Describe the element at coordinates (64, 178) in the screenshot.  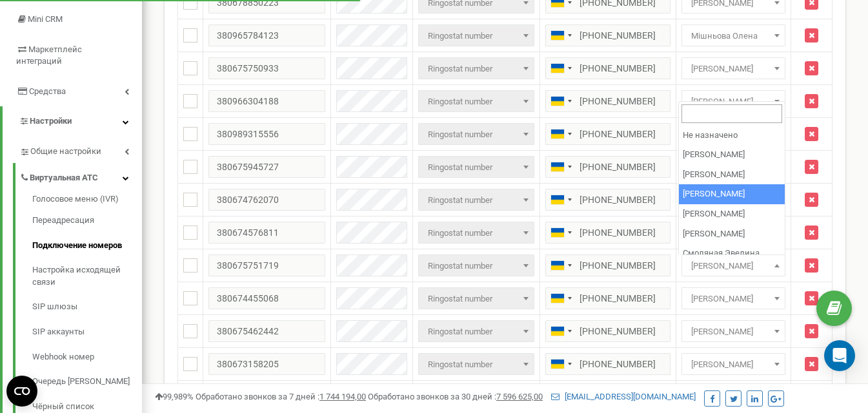
I see `span: Виртуальная АТС` at that location.